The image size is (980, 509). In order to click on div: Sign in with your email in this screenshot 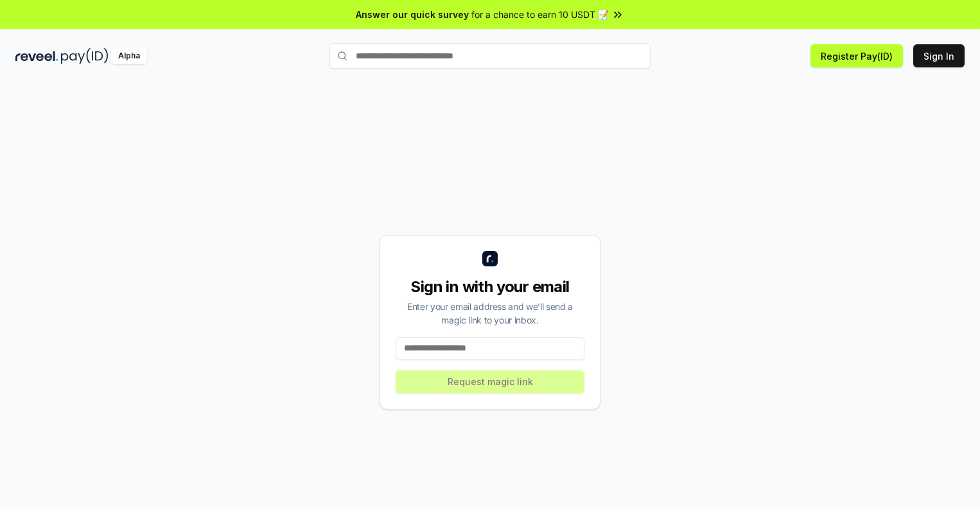, I will do `click(490, 287)`.